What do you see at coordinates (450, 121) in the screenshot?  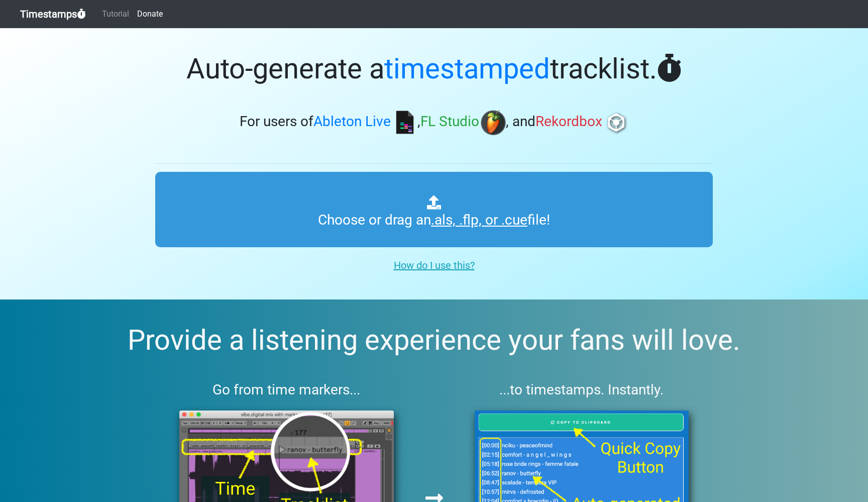 I see `span: FL Studio` at bounding box center [450, 121].